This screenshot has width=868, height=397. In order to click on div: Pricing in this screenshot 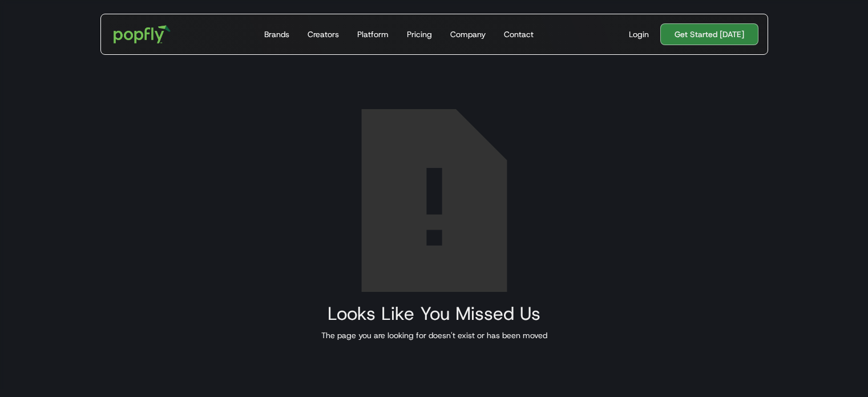, I will do `click(419, 34)`.